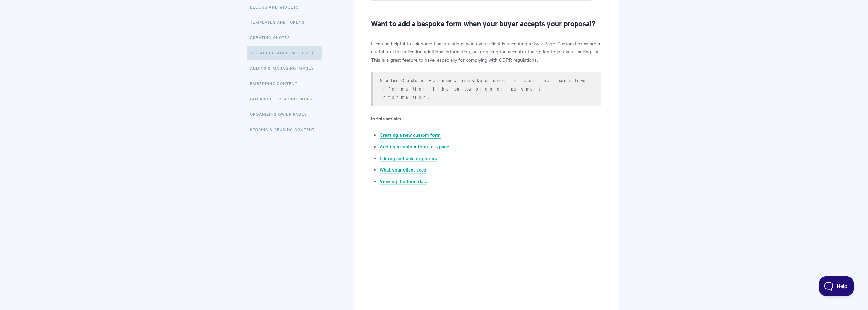 This screenshot has height=310, width=868. Describe the element at coordinates (386, 118) in the screenshot. I see `strong: In this article:` at that location.